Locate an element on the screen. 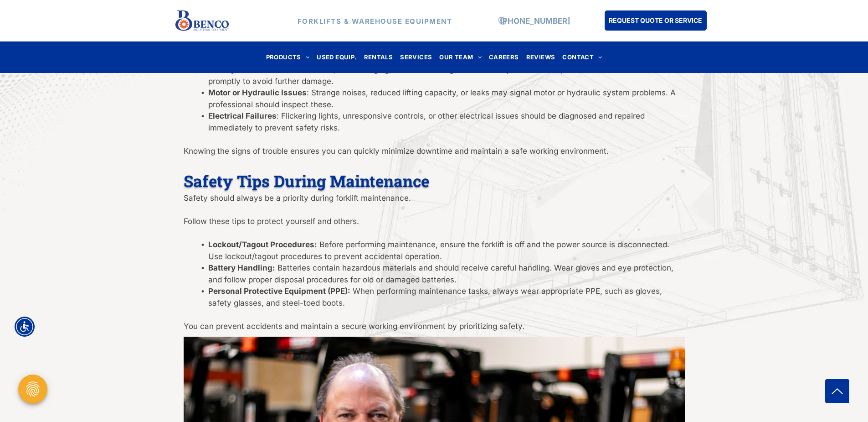 Image resolution: width=868 pixels, height=422 pixels. a: CAREERS is located at coordinates (504, 57).